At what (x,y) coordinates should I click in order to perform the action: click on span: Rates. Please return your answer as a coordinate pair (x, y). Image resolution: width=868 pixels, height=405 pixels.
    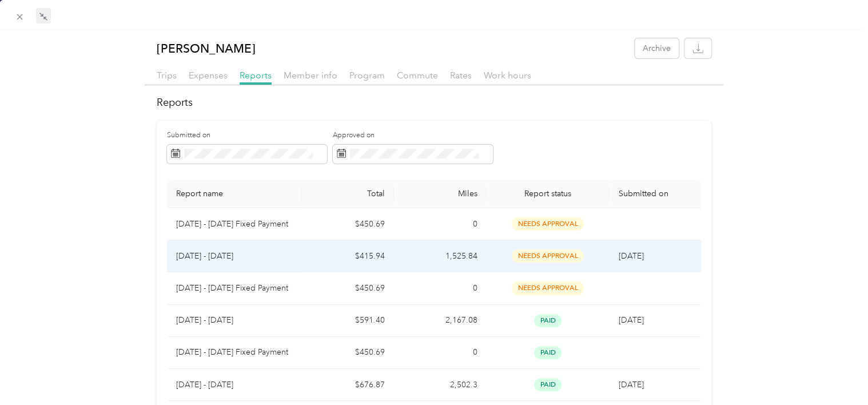
    Looking at the image, I should click on (461, 75).